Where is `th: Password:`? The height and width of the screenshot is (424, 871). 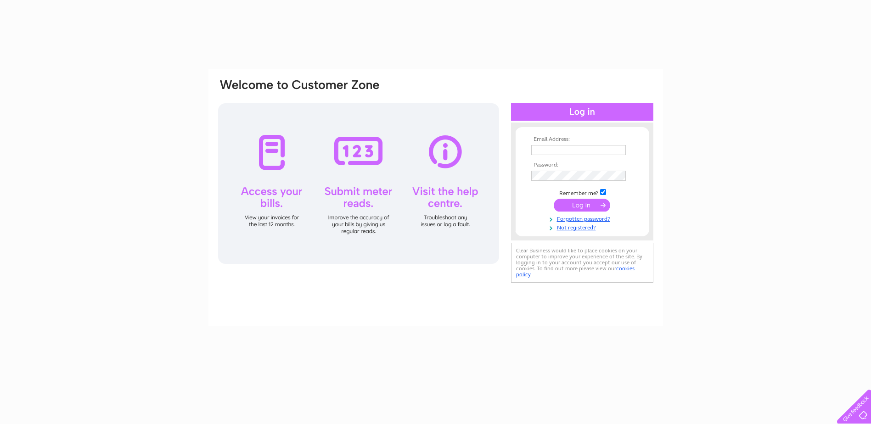
th: Password: is located at coordinates (582, 165).